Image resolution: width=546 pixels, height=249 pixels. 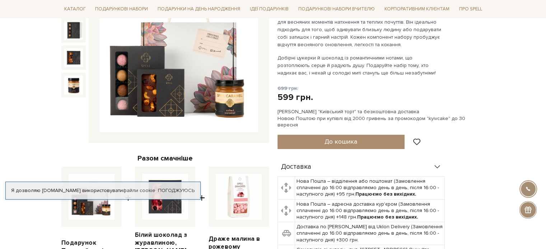 What do you see at coordinates (75, 9) in the screenshot?
I see `a: Каталог` at bounding box center [75, 9].